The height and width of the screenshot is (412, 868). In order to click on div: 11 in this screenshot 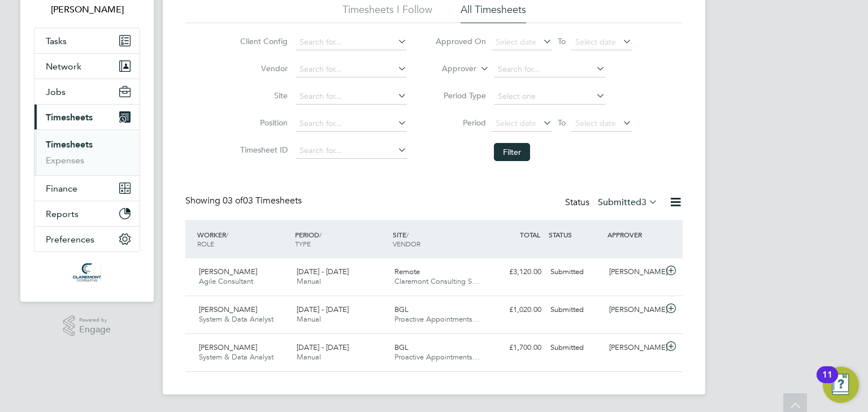, I will do `click(828, 382)`.